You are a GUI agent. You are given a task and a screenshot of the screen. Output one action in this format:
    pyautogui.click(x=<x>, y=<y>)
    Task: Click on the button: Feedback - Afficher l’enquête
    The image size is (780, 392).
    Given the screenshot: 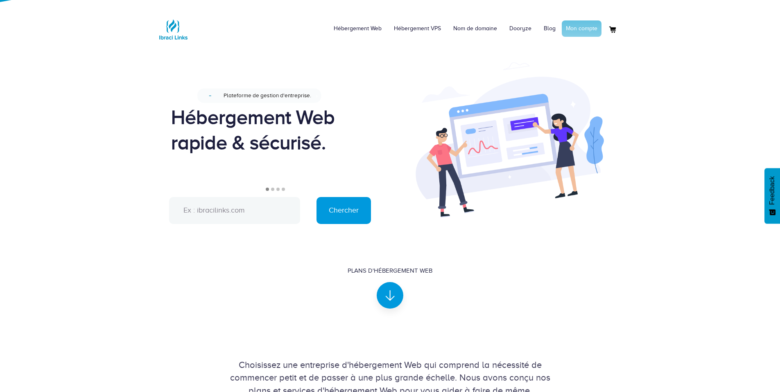 What is the action you would take?
    pyautogui.click(x=772, y=196)
    